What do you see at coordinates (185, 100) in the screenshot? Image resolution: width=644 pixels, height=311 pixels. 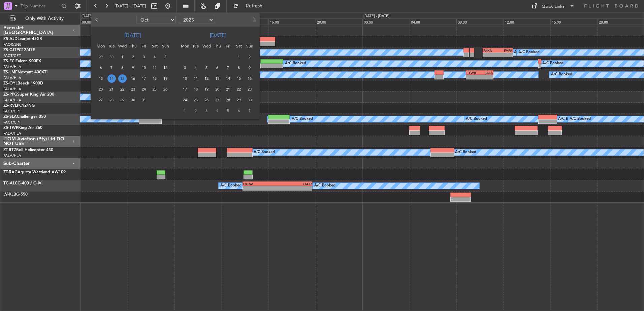 I see `div: 24-11-2025` at bounding box center [185, 100].